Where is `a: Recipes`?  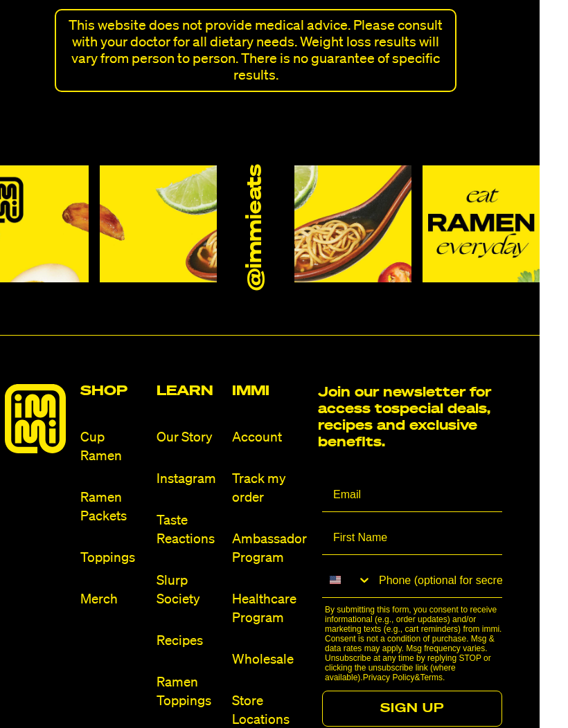
a: Recipes is located at coordinates (188, 642).